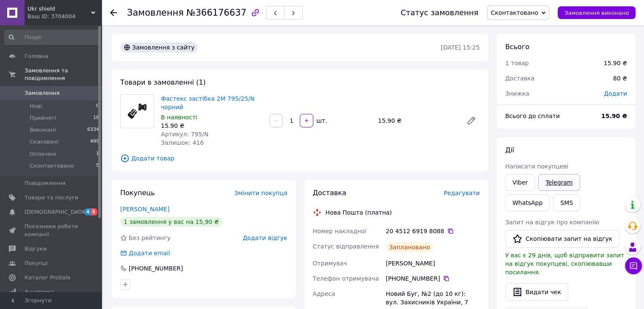  Describe the element at coordinates (633, 265) in the screenshot. I see `button: Чат з покупцем` at that location.